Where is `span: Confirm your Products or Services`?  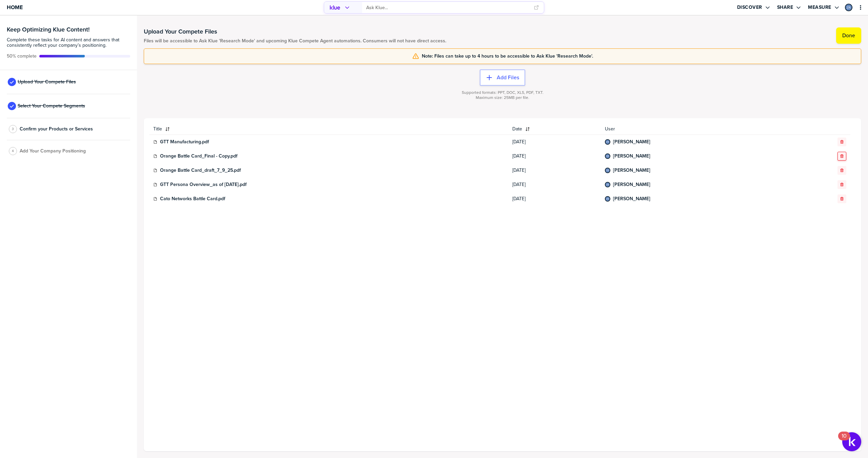
span: Confirm your Products or Services is located at coordinates (56, 129).